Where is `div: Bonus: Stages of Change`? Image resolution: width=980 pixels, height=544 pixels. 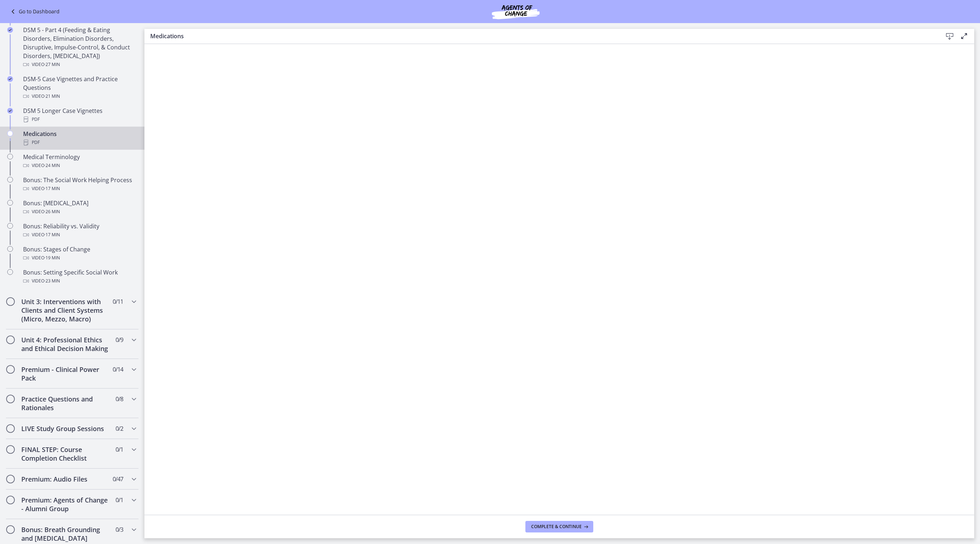 div: Bonus: Stages of Change is located at coordinates (80, 254).